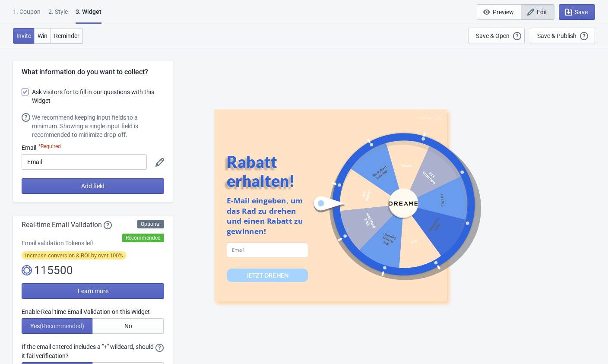  I want to click on span: Reminder, so click(67, 36).